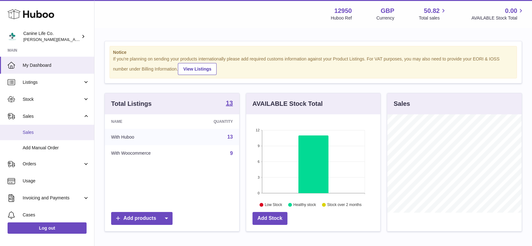 This screenshot has width=532, height=246. What do you see at coordinates (257, 130) in the screenshot?
I see `text: 12` at bounding box center [257, 130].